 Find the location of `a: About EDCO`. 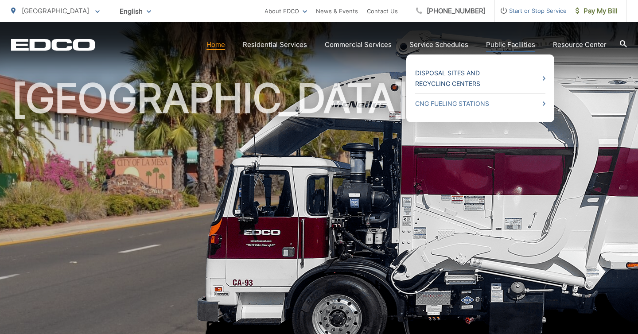

a: About EDCO is located at coordinates (286, 11).